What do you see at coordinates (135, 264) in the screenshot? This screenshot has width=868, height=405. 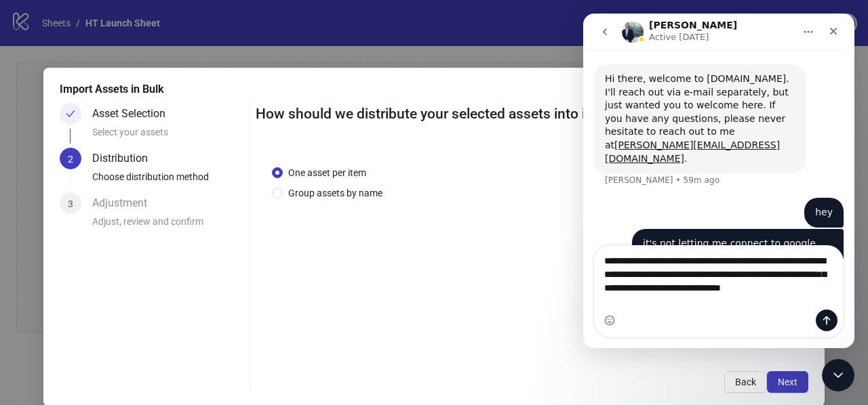 I see `textarea: Message…` at bounding box center [135, 264].